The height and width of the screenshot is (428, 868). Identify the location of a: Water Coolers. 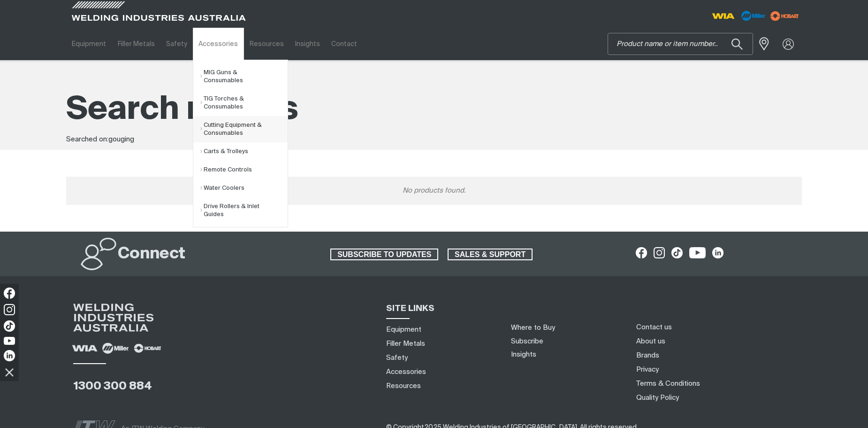
(244, 188).